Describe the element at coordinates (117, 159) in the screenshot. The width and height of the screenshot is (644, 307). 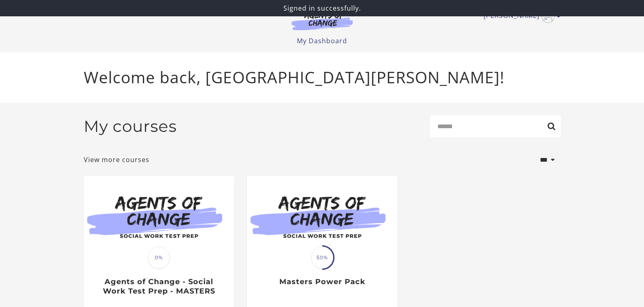
I see `a: View more courses` at that location.